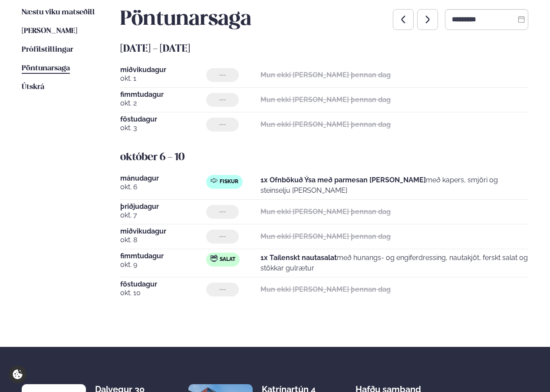 This screenshot has height=392, width=550. I want to click on span: Pöntunarsaga, so click(46, 68).